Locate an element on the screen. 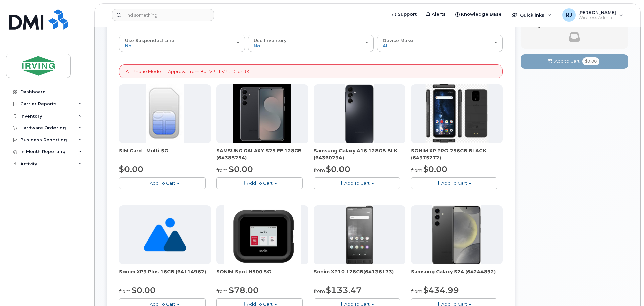 The height and width of the screenshot is (306, 644). span: Samsung Galaxy S24 (64244892) is located at coordinates (457, 275).